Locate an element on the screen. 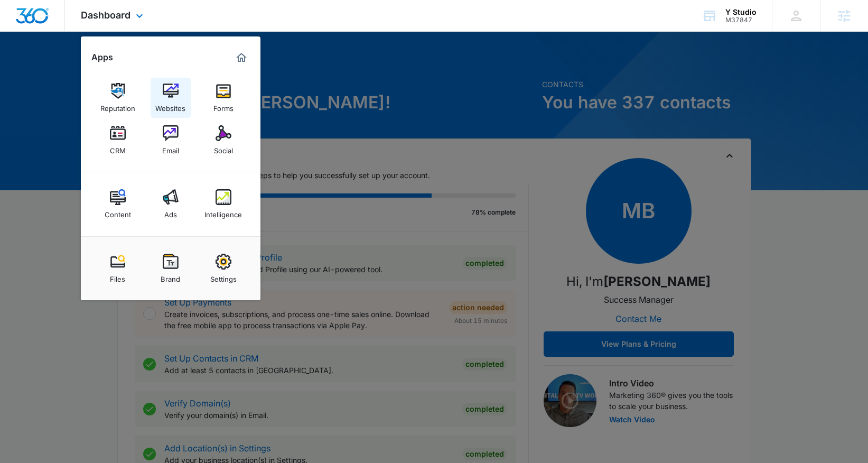  div: Reputation is located at coordinates (118, 106).